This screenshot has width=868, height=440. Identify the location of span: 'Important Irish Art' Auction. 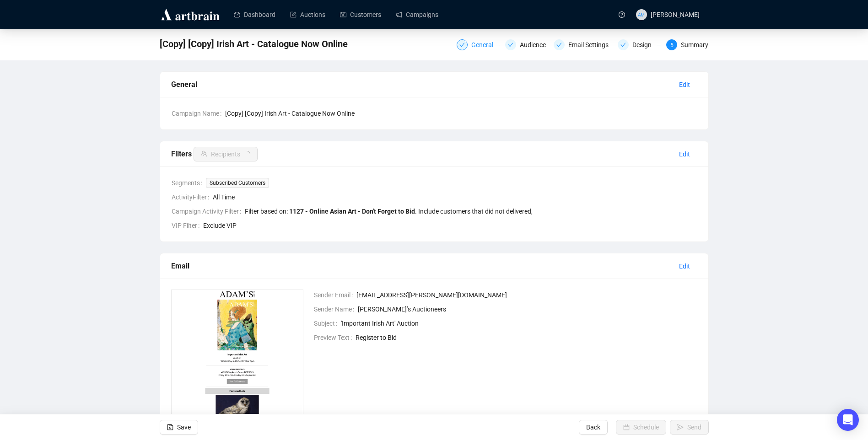
(519, 323).